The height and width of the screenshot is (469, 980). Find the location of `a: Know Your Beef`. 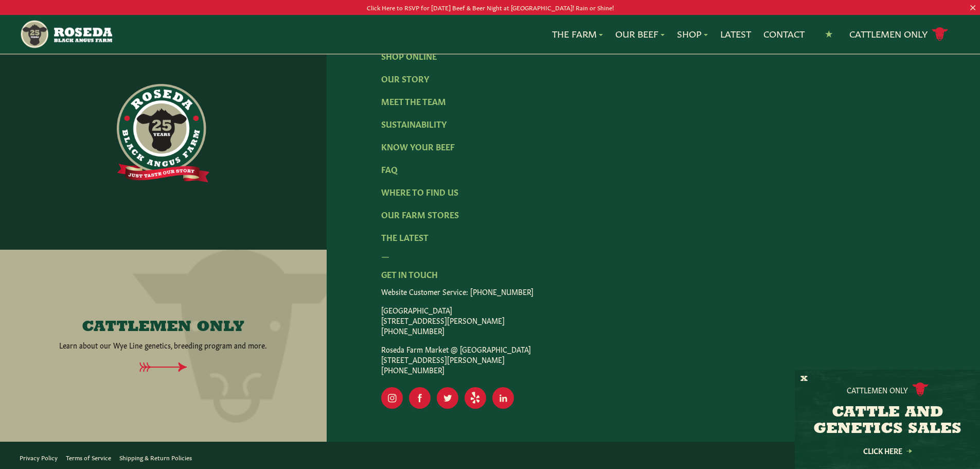

a: Know Your Beef is located at coordinates (418, 147).